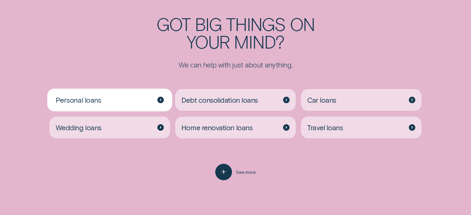 This screenshot has height=215, width=471. Describe the element at coordinates (235, 172) in the screenshot. I see `button: See more` at that location.